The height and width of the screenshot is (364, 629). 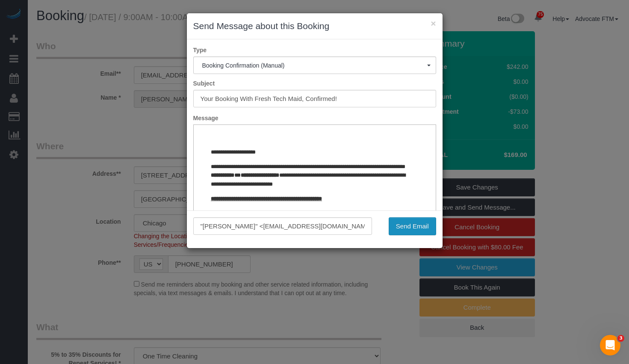 What do you see at coordinates (315, 65) in the screenshot?
I see `span: Booking Confirmation (Manual)` at bounding box center [315, 65].